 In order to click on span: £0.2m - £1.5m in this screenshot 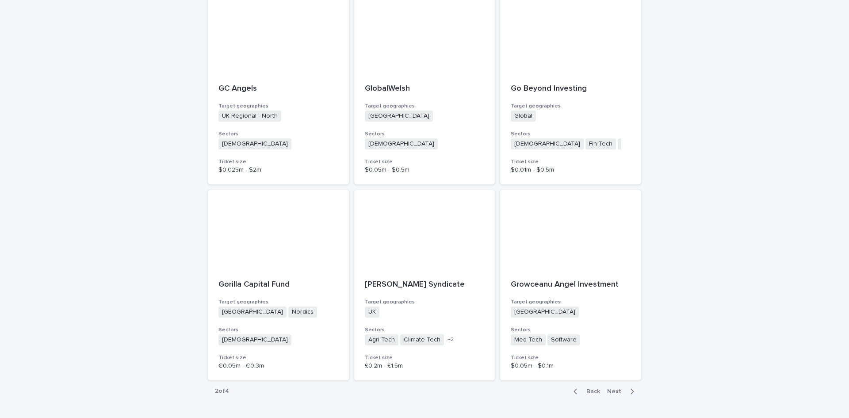, I will do `click(384, 366)`.